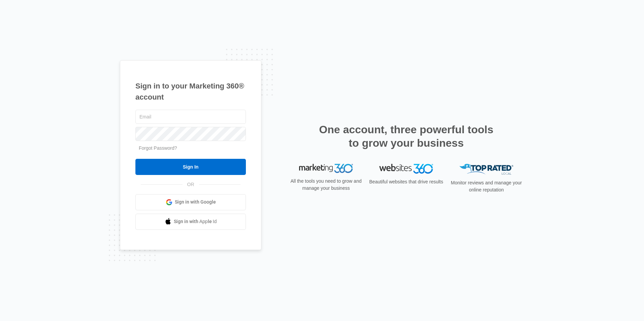 The width and height of the screenshot is (644, 321). Describe the element at coordinates (191, 222) in the screenshot. I see `a: Sign in with Apple Id` at that location.